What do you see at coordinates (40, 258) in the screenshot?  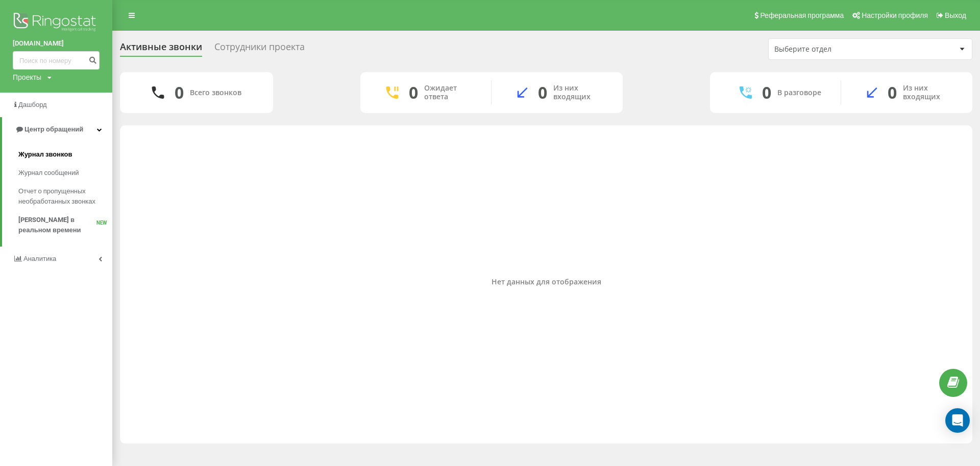 I see `span: Аналитика` at bounding box center [40, 258].